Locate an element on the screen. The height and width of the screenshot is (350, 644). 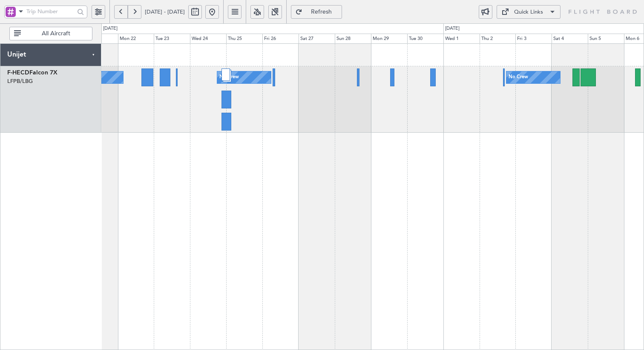
div: Thu 2 is located at coordinates (498, 39).